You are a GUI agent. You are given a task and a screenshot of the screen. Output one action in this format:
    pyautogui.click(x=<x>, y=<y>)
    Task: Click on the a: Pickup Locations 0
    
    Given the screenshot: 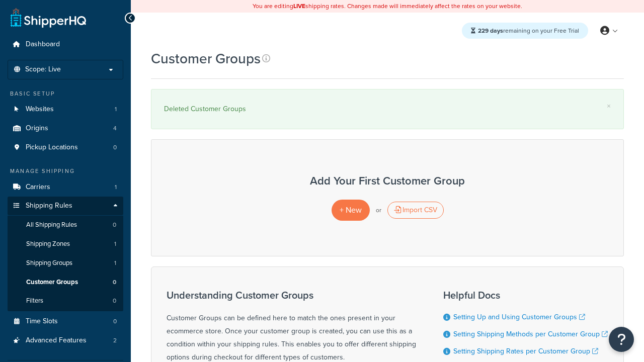 What is the action you would take?
    pyautogui.click(x=66, y=147)
    